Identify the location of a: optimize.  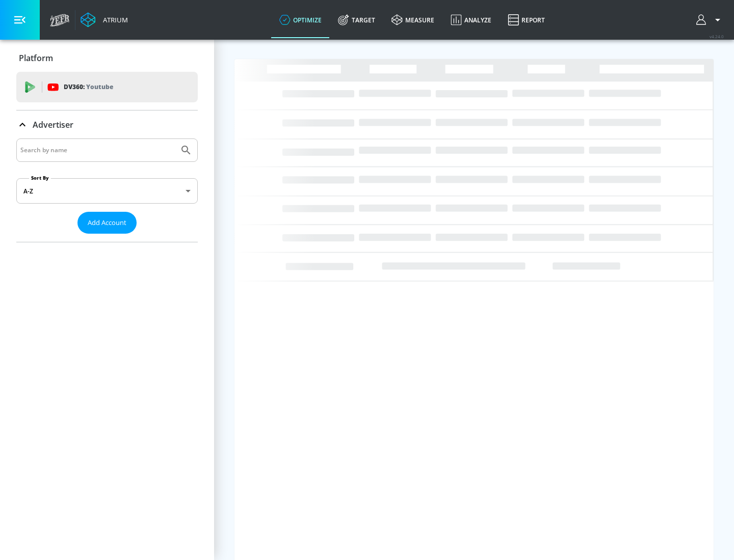
(300, 20).